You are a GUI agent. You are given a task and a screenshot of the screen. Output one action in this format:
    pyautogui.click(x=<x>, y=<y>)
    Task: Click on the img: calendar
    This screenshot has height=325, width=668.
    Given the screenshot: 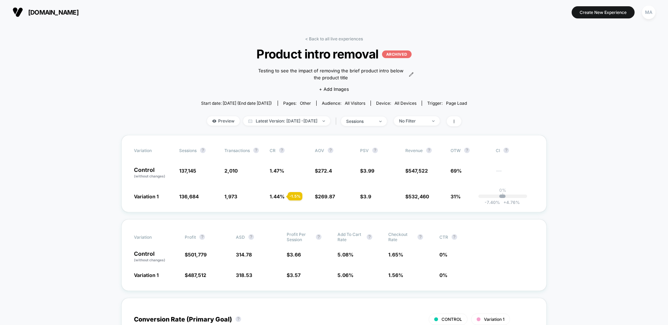 What is the action you would take?
    pyautogui.click(x=250, y=121)
    